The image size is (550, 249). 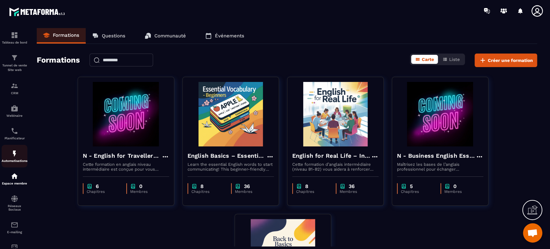 What do you see at coordinates (339, 145) in the screenshot?
I see `a: formation-backgroundEnglish for Real Life – Intermediate LevelCette formation d’anglais intermédi...` at bounding box center [339, 145].